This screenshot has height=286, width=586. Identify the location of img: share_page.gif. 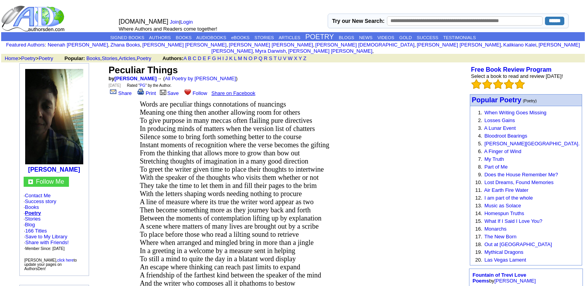
(113, 92).